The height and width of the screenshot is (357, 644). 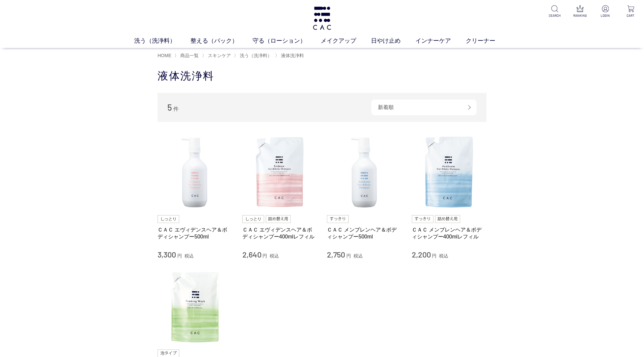 I want to click on a: SEARCH, so click(x=554, y=12).